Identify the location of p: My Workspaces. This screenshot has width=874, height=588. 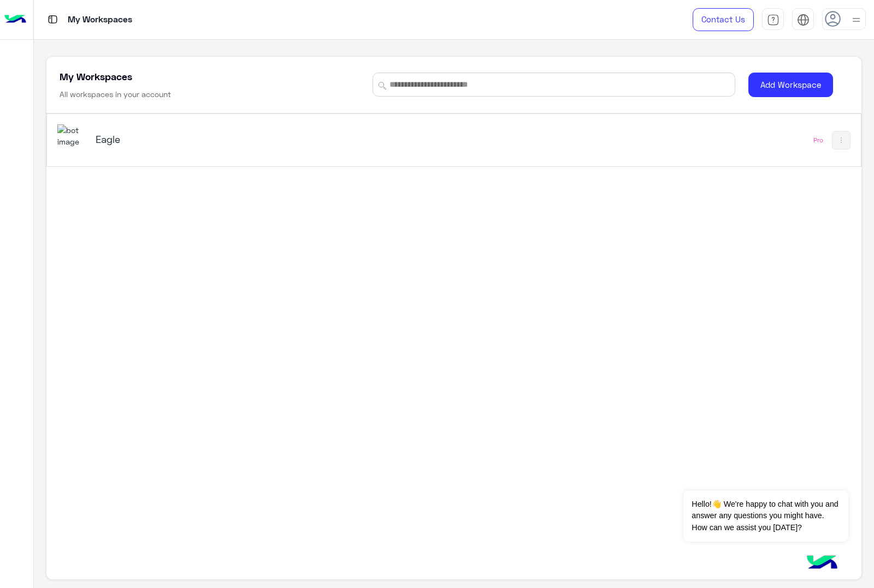
(100, 20).